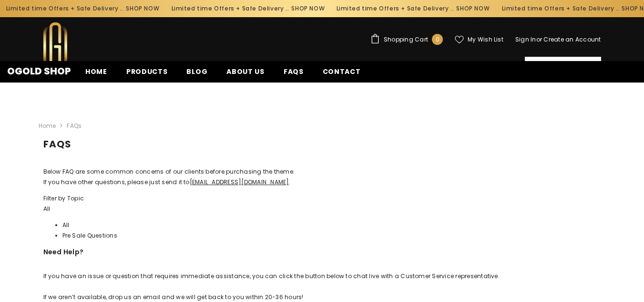  Describe the element at coordinates (147, 74) in the screenshot. I see `a: Products` at that location.